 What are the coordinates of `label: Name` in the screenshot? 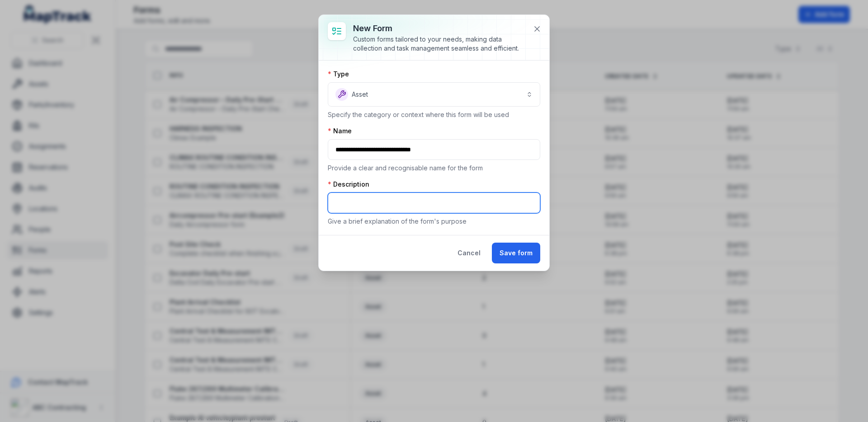 It's located at (339, 131).